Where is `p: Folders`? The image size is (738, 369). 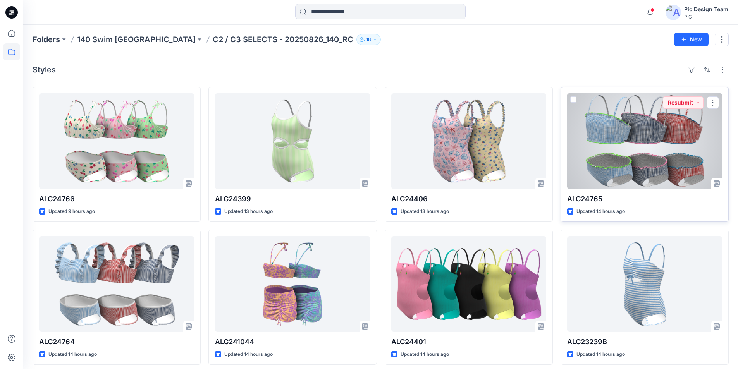
p: Folders is located at coordinates (46, 40).